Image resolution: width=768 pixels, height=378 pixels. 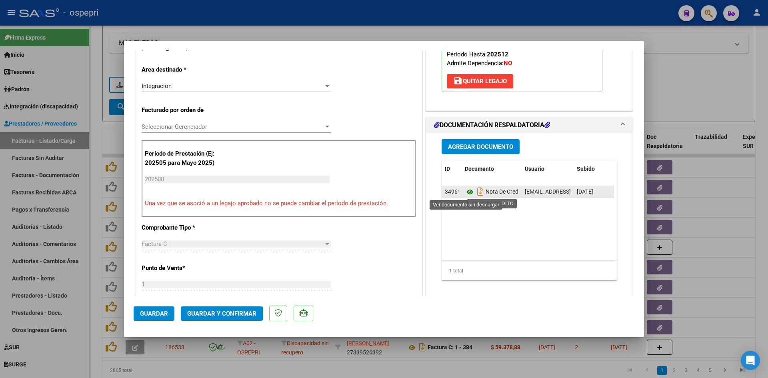 I want to click on span: Usuario, so click(x=534, y=169).